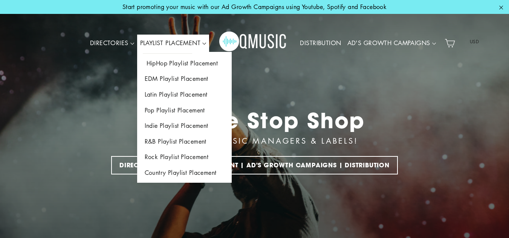 This screenshot has height=238, width=509. What do you see at coordinates (112, 43) in the screenshot?
I see `a: DIRECTORIES` at bounding box center [112, 43].